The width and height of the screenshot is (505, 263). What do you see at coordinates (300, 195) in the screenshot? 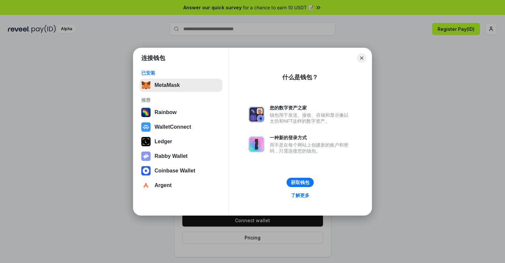
I see `div: 了解更多` at bounding box center [300, 195].